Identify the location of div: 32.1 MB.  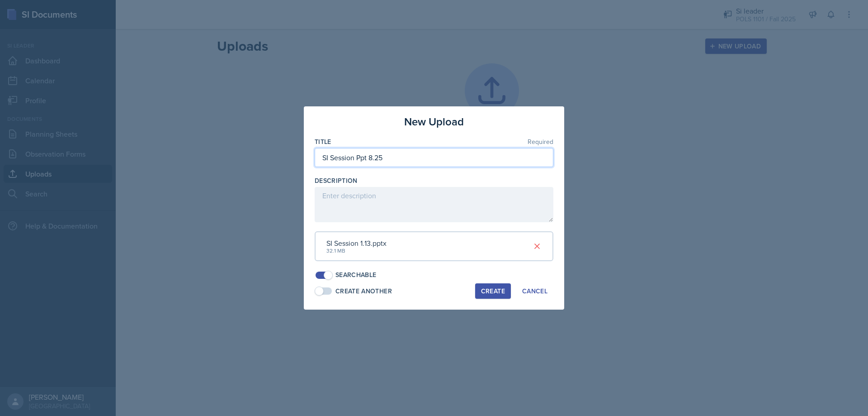
(357, 250).